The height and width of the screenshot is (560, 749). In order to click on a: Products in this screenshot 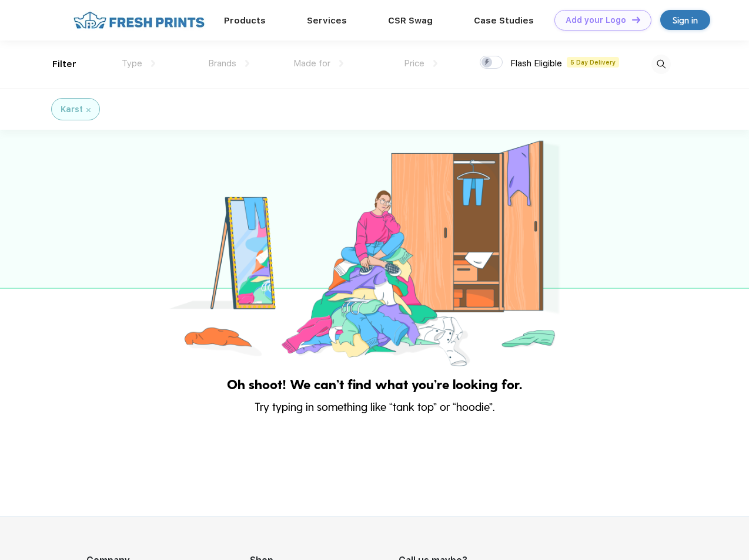, I will do `click(244, 20)`.